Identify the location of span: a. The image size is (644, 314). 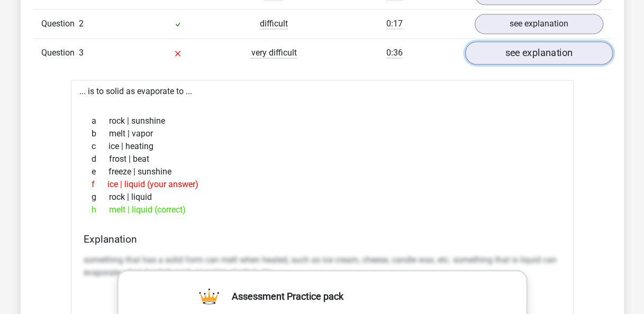
(100, 121).